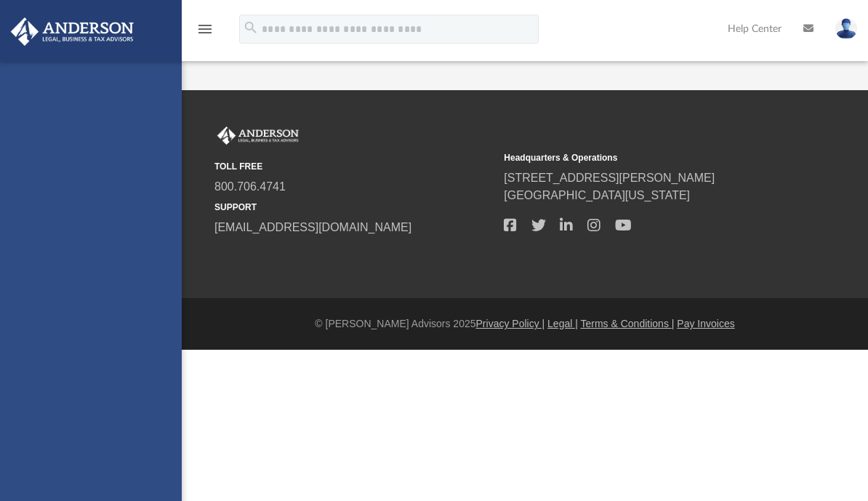 This screenshot has width=868, height=501. What do you see at coordinates (847, 28) in the screenshot?
I see `img: User Pic` at bounding box center [847, 28].